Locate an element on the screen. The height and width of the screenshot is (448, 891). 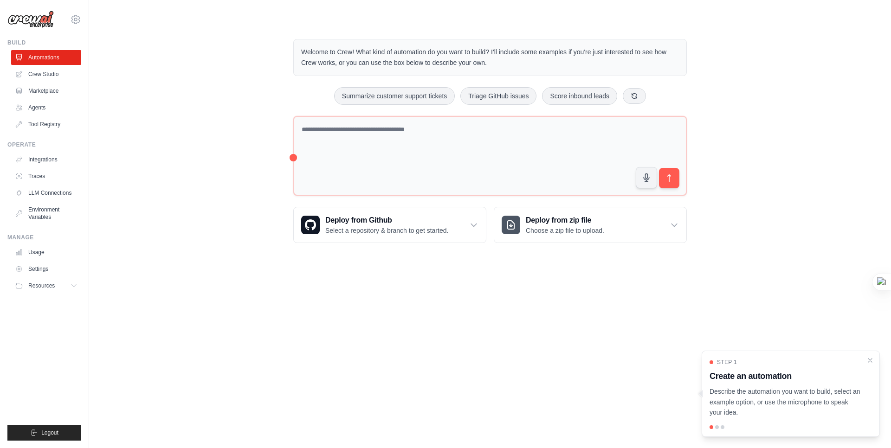
button: Score inbound leads is located at coordinates (580, 96).